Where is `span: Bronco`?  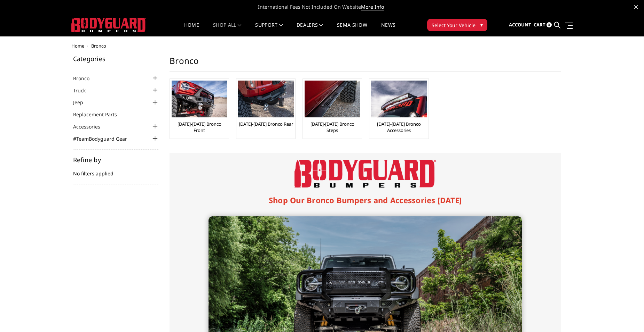 span: Bronco is located at coordinates (99, 46).